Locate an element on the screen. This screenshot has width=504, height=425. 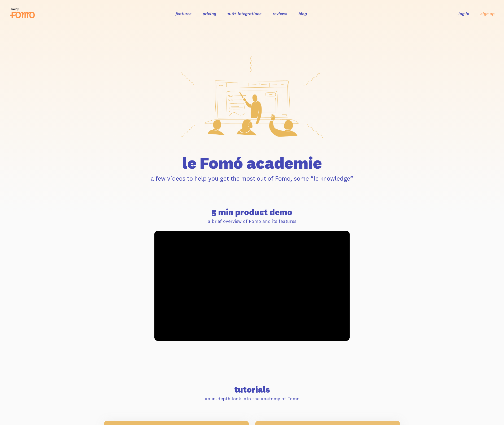
h2: tutorials is located at coordinates (252, 390).